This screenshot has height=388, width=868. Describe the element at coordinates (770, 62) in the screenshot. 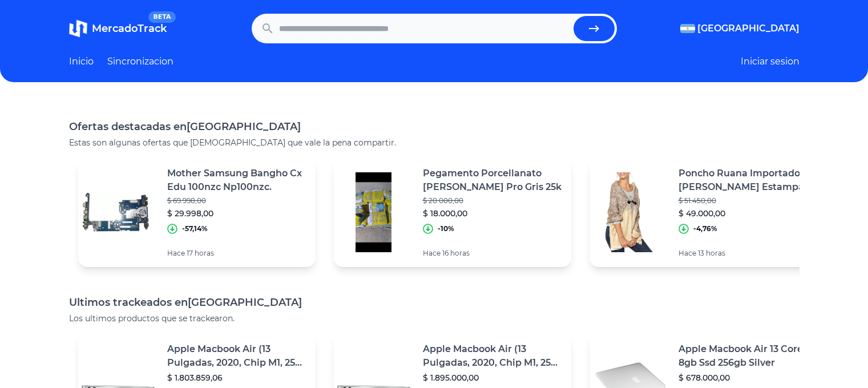

I see `button: Iniciar sesion` at that location.